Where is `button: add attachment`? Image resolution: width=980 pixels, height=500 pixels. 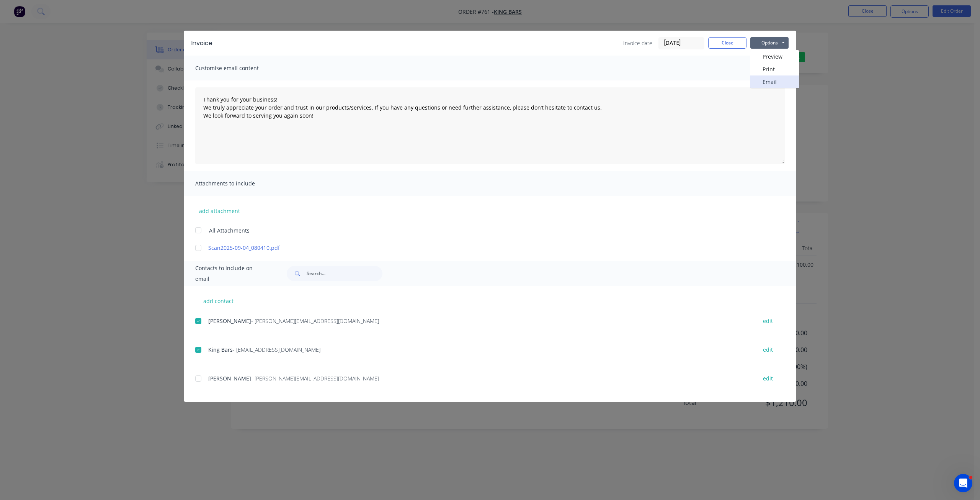
button: add attachment is located at coordinates (219, 211).